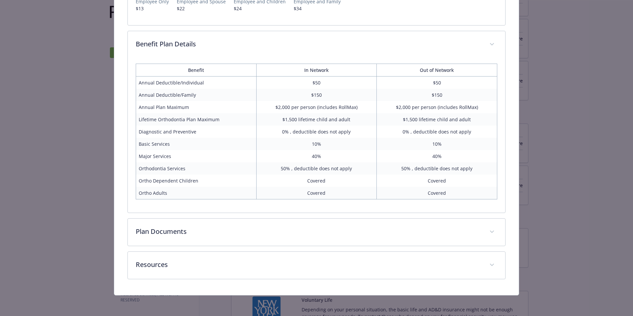 The width and height of the screenshot is (633, 316). Describe the element at coordinates (201, 8) in the screenshot. I see `p: $22` at that location.